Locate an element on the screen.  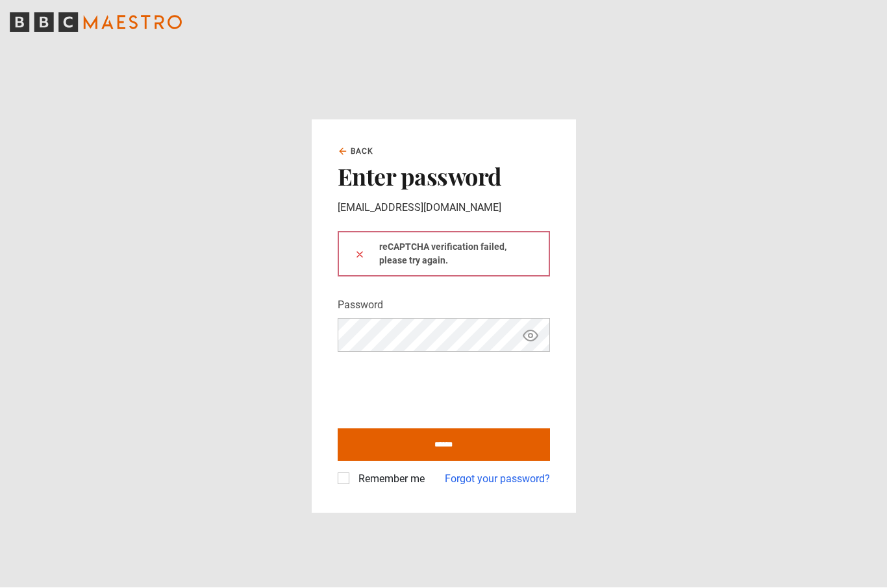
a: Forgot your password? is located at coordinates (498, 480).